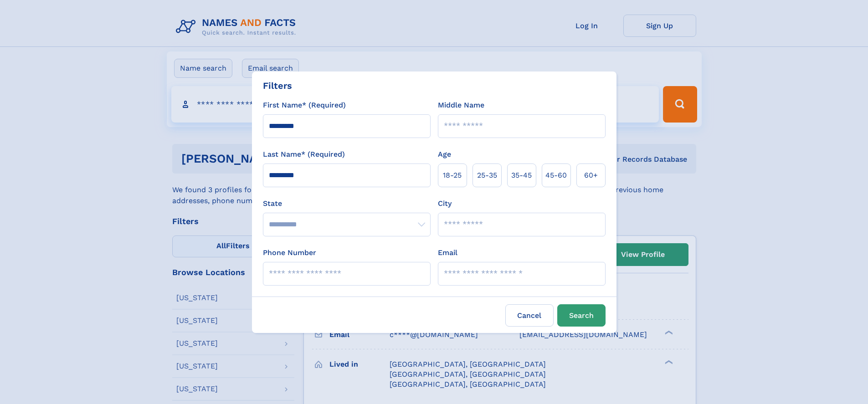 The width and height of the screenshot is (868, 404). Describe the element at coordinates (289, 252) in the screenshot. I see `label: Phone Number` at that location.